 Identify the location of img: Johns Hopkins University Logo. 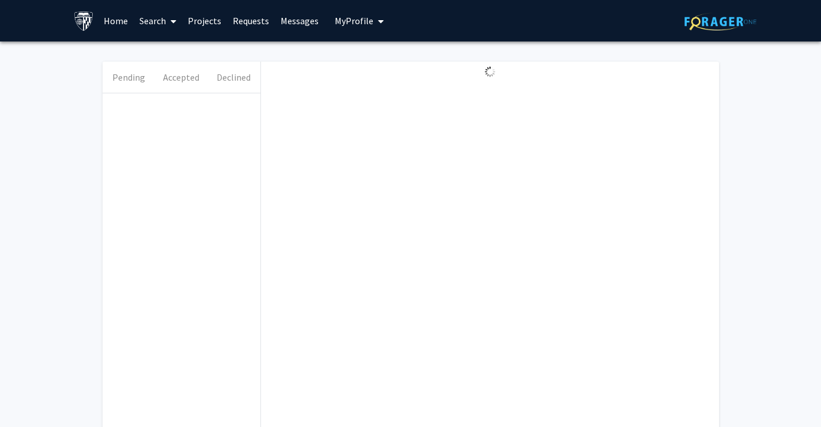
(84, 21).